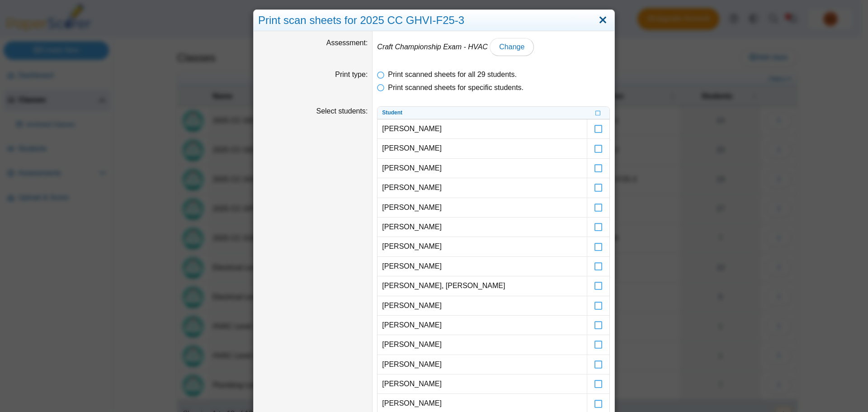  What do you see at coordinates (456, 87) in the screenshot?
I see `span: Print scanned sheets for specific students.` at bounding box center [456, 87].